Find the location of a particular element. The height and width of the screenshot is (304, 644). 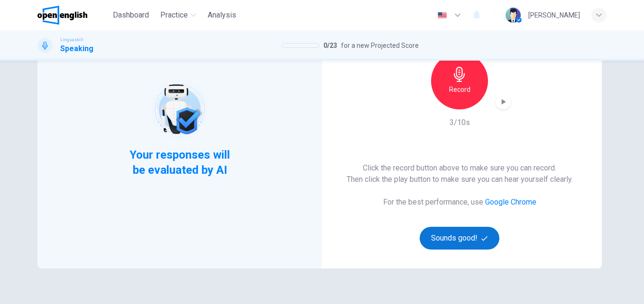

a: Dashboard is located at coordinates (131, 15).